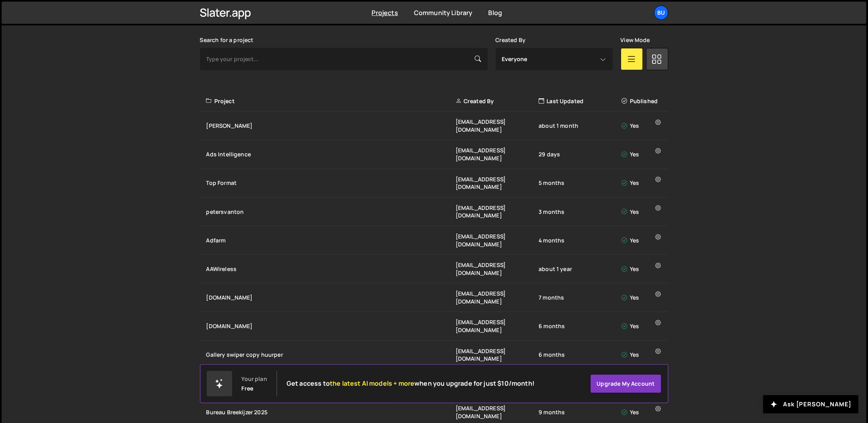 This screenshot has width=868, height=423. I want to click on div: Adfarm, so click(331, 241).